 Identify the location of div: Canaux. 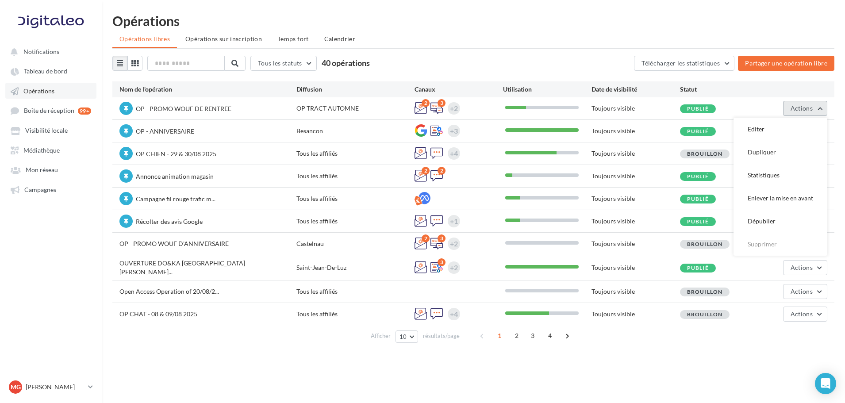
(459, 89).